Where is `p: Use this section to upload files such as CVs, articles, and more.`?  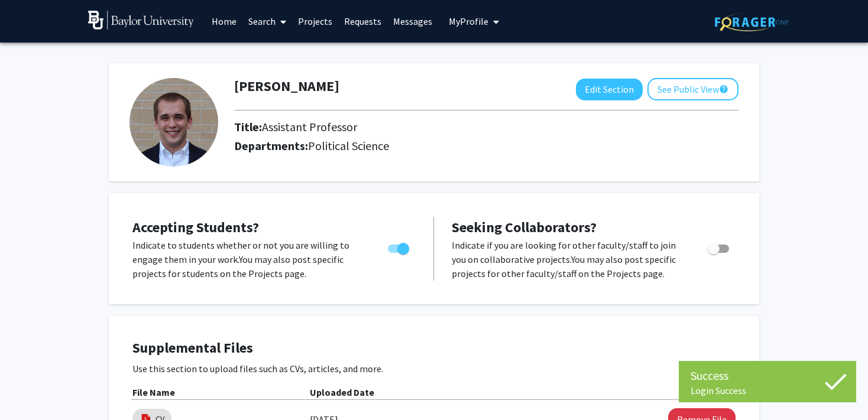 p: Use this section to upload files such as CVs, articles, and more. is located at coordinates (434, 369).